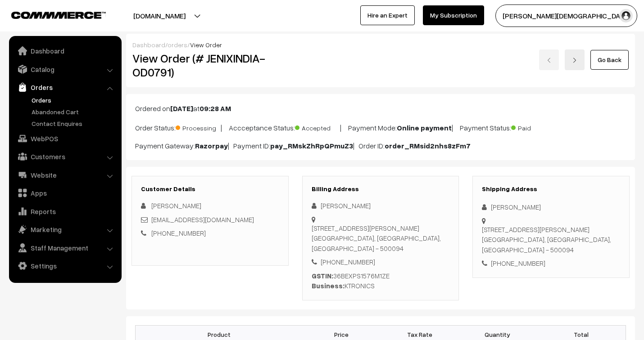 The height and width of the screenshot is (340, 644). I want to click on span: Paid, so click(534, 127).